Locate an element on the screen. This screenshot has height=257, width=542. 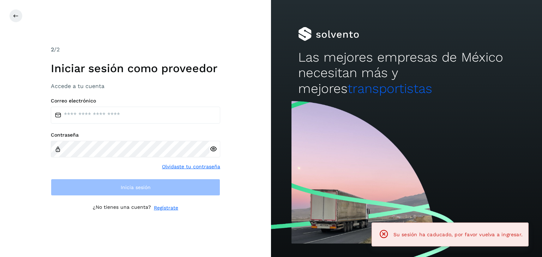
span: 2 is located at coordinates (52, 49).